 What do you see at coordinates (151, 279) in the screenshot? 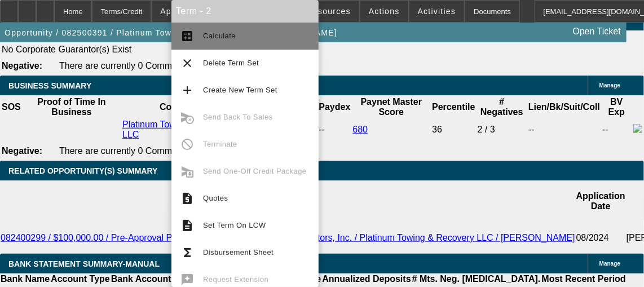
I see `th: Bank Account NO.` at bounding box center [151, 279].